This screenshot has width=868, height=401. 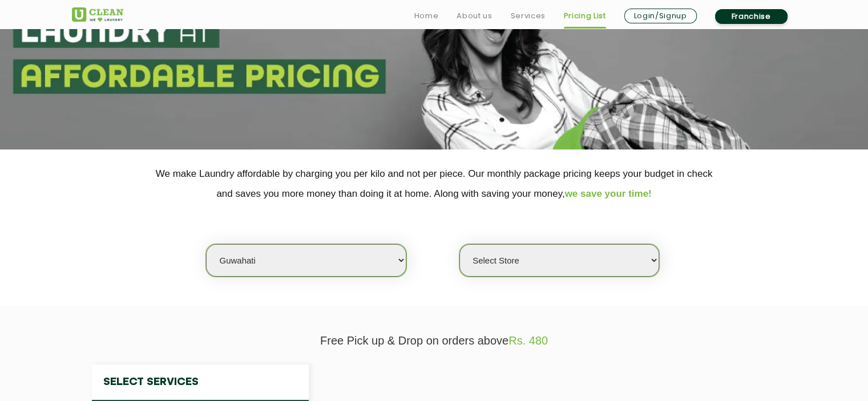 What do you see at coordinates (527, 16) in the screenshot?
I see `a: Services` at bounding box center [527, 16].